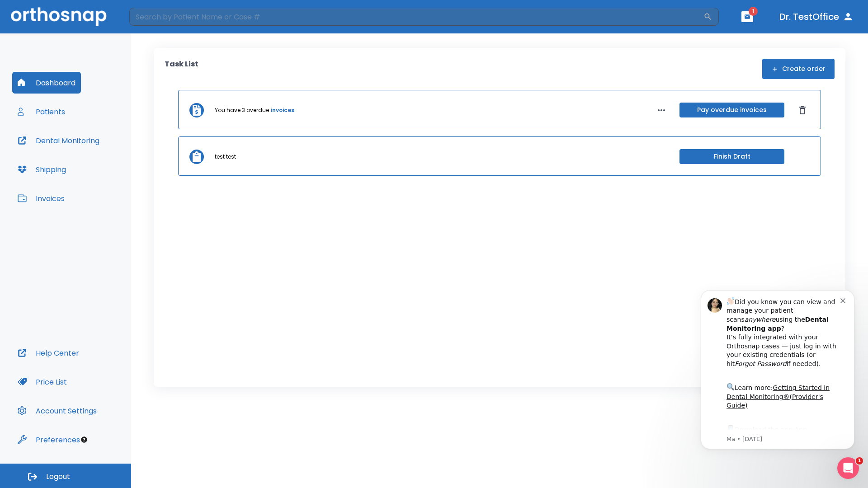 Image resolution: width=868 pixels, height=488 pixels. What do you see at coordinates (46, 83) in the screenshot?
I see `button: Dashboard` at bounding box center [46, 83].